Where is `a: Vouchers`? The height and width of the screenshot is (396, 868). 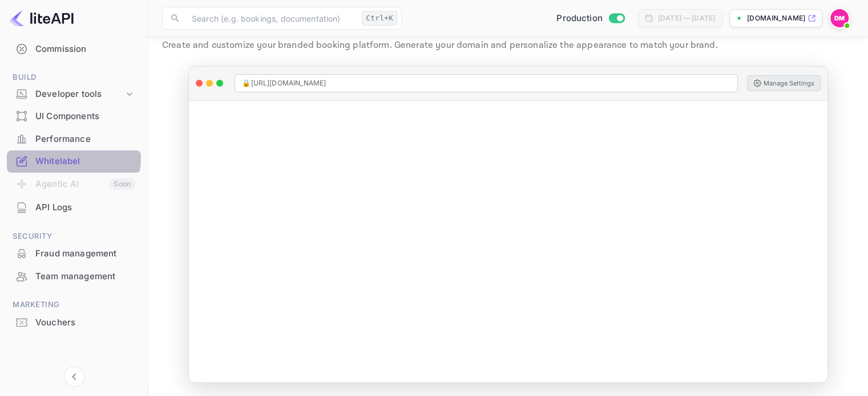 a: Vouchers is located at coordinates (73, 322).